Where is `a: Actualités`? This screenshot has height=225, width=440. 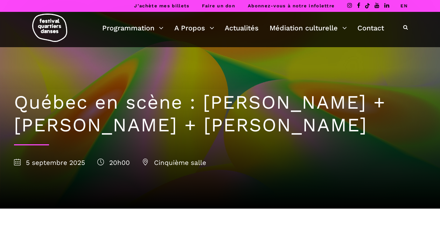 a: Actualités is located at coordinates (242, 28).